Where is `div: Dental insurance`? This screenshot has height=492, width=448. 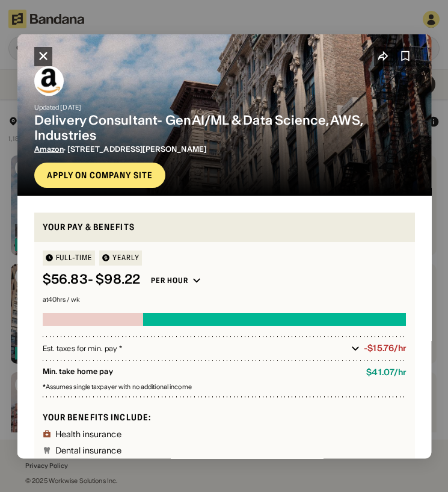 div: Dental insurance is located at coordinates (88, 450).